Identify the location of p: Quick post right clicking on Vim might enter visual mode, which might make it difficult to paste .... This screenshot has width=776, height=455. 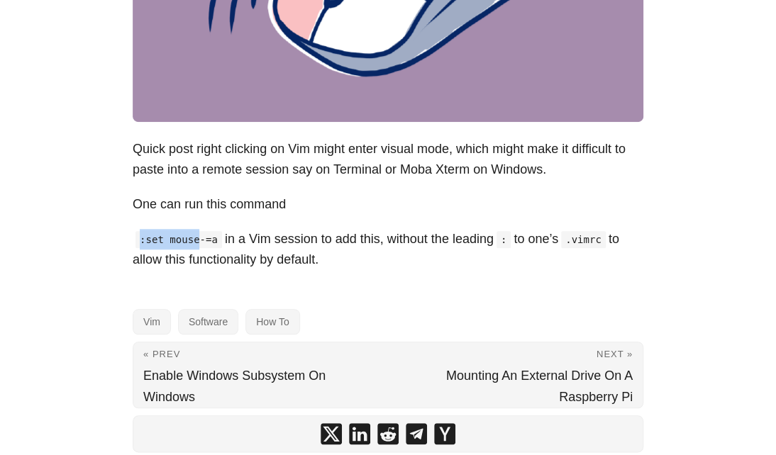
(388, 159).